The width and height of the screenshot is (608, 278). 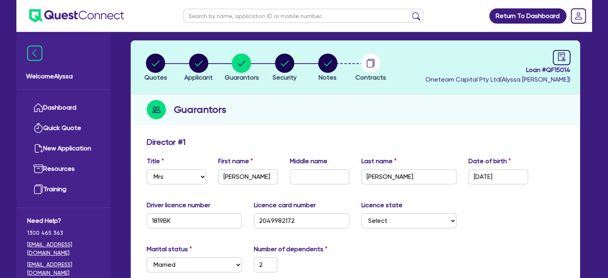 I want to click on img: quick-quote, so click(x=38, y=128).